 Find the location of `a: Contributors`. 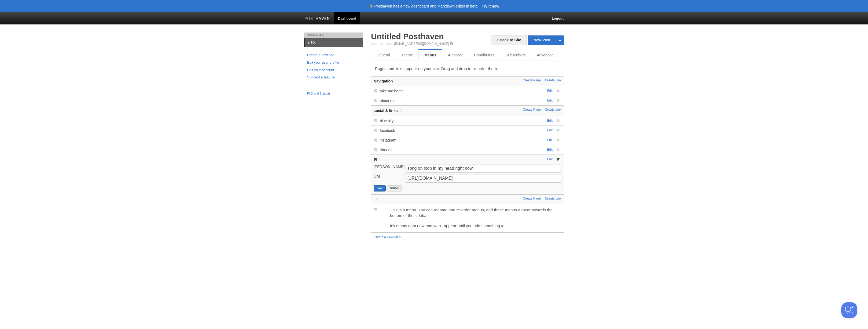

a: Contributors is located at coordinates (484, 55).